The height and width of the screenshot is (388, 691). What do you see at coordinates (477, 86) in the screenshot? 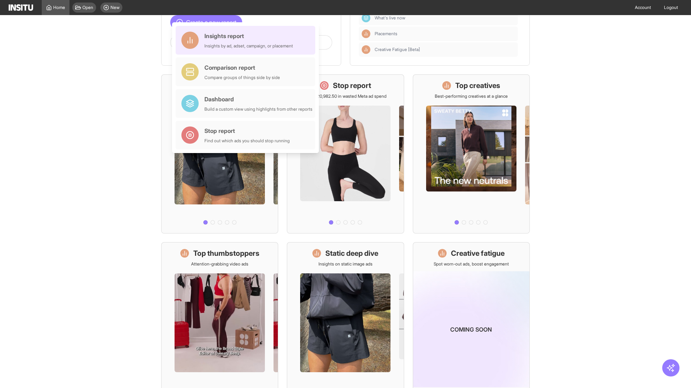
I see `h1: Top creatives` at bounding box center [477, 86].